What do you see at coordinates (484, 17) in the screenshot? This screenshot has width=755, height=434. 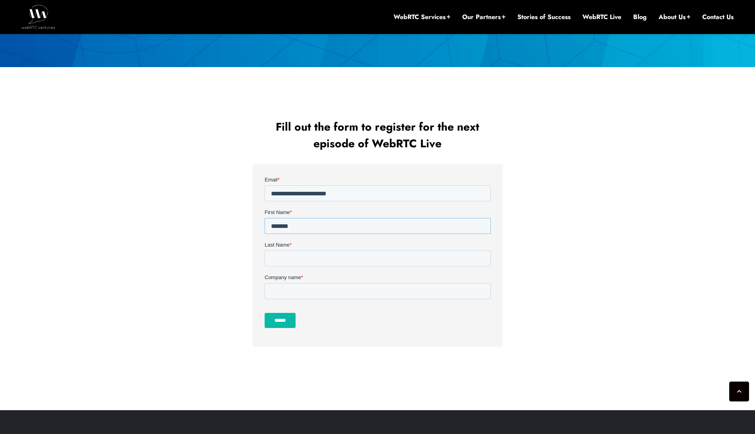 I see `a: Our Partners` at bounding box center [484, 17].